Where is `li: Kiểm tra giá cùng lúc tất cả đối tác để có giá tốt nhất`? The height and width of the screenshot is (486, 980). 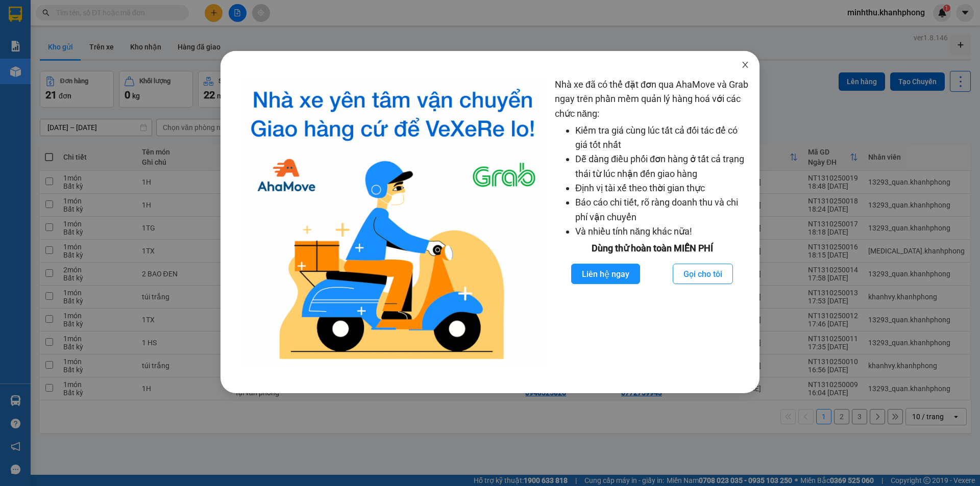
li: Kiểm tra giá cùng lúc tất cả đối tác để có giá tốt nhất is located at coordinates (662, 138).